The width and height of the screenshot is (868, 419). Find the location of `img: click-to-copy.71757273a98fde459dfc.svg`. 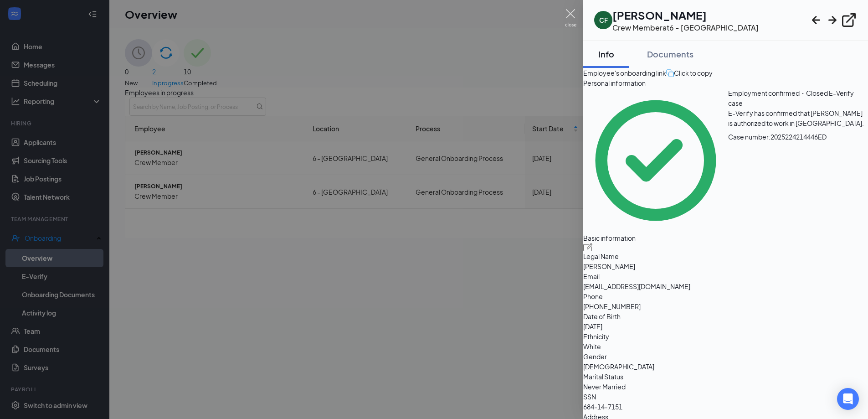

img: click-to-copy.71757273a98fde459dfc.svg is located at coordinates (670, 73).